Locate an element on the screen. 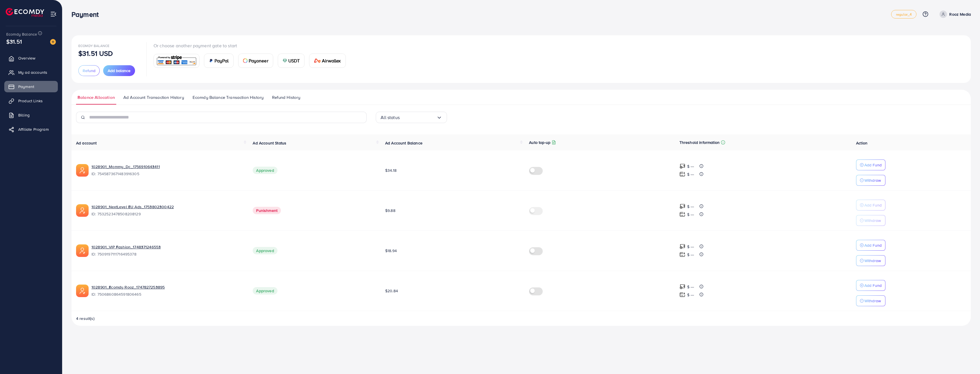 The width and height of the screenshot is (980, 374). span: regular_4 is located at coordinates (904, 14).